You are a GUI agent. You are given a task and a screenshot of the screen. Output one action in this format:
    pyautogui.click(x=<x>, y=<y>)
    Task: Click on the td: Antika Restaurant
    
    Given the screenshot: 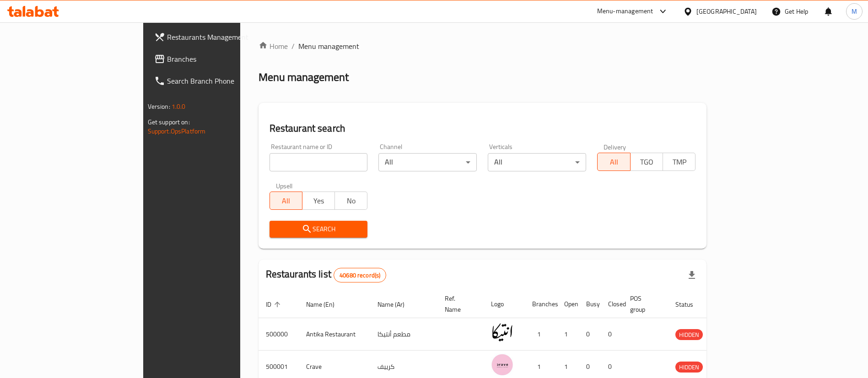 What is the action you would take?
    pyautogui.click(x=334, y=334)
    